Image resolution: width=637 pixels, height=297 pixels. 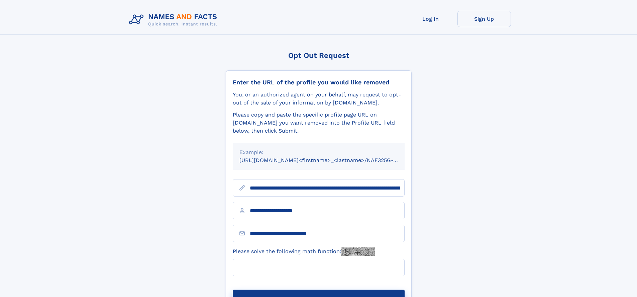 What do you see at coordinates (319, 99) in the screenshot?
I see `div: You, or an authorized agent on your behalf, may request to opt-out of the sale of your informatio...` at bounding box center [319, 99].